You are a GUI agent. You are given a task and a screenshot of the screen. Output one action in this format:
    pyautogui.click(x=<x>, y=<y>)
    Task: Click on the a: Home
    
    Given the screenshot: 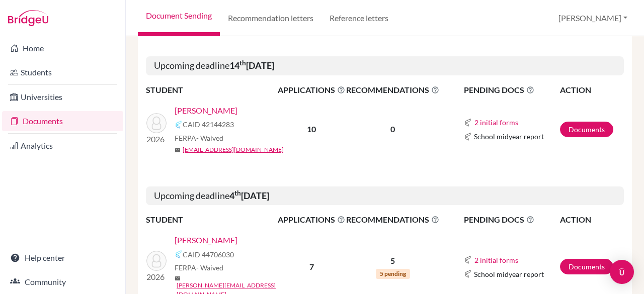 What is the action you would take?
    pyautogui.click(x=62, y=48)
    